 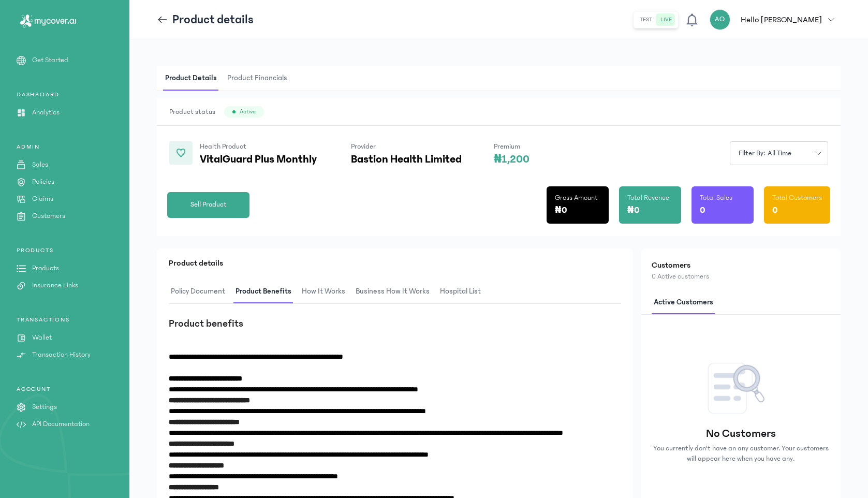 What do you see at coordinates (209, 204) in the screenshot?
I see `span: Sell Product` at bounding box center [209, 204].